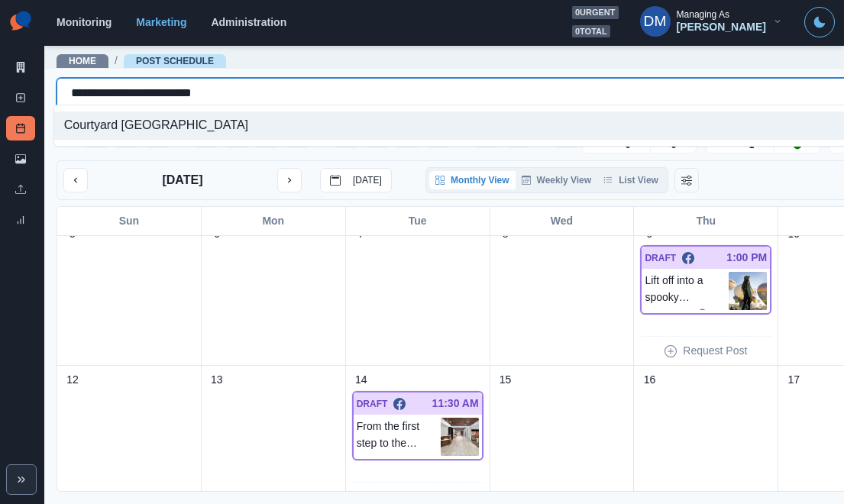 Image resolution: width=844 pixels, height=504 pixels. Describe the element at coordinates (649, 379) in the screenshot. I see `p: 16` at that location.